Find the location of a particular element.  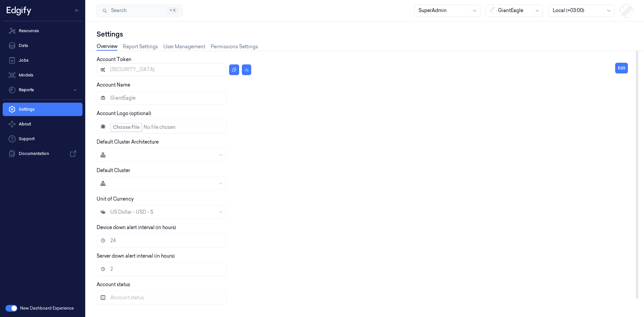

a: Support is located at coordinates (43, 139).